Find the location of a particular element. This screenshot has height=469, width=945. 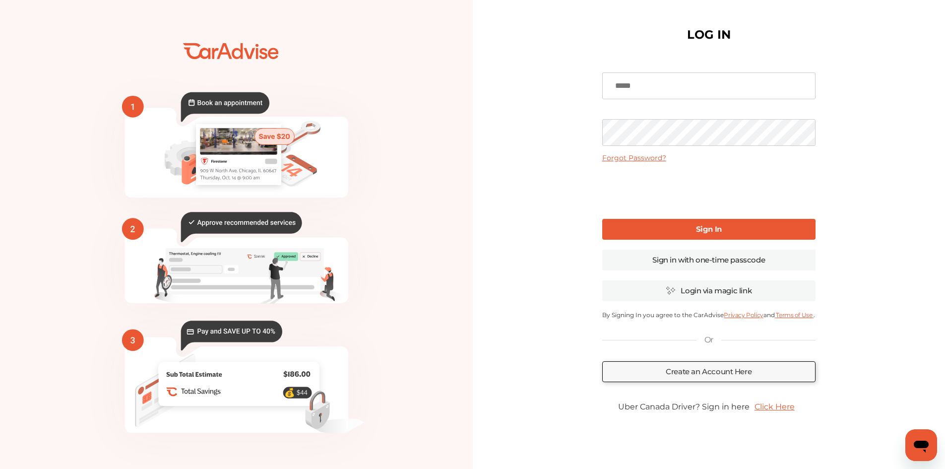

b: Sign In is located at coordinates (709, 229).